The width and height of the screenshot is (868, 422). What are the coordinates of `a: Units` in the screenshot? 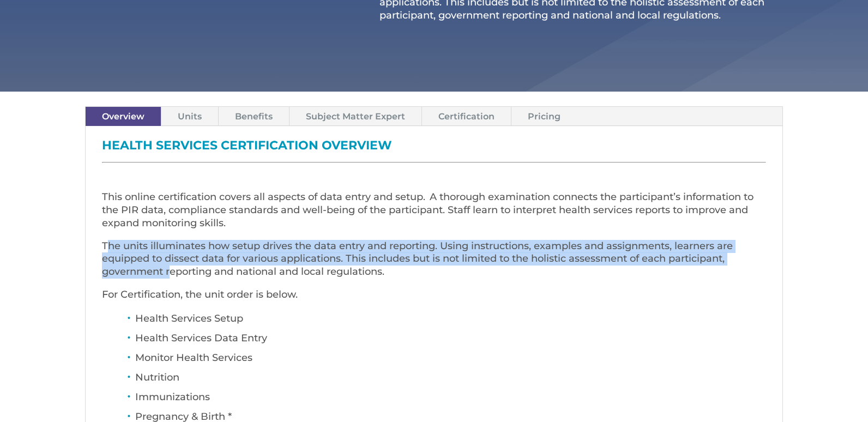 It's located at (190, 116).